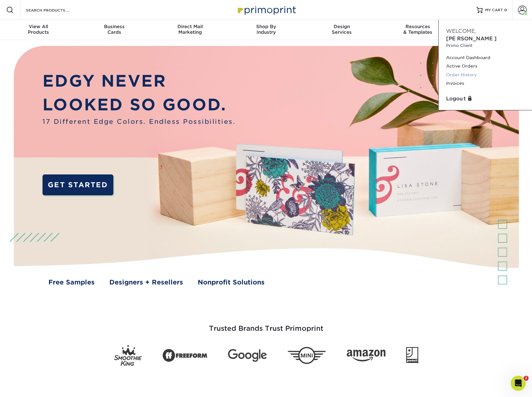 The height and width of the screenshot is (397, 532). Describe the element at coordinates (418, 27) in the screenshot. I see `span: Resources` at that location.